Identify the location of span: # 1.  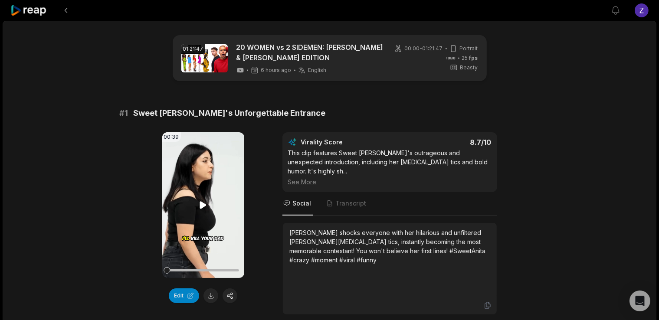
(124, 113).